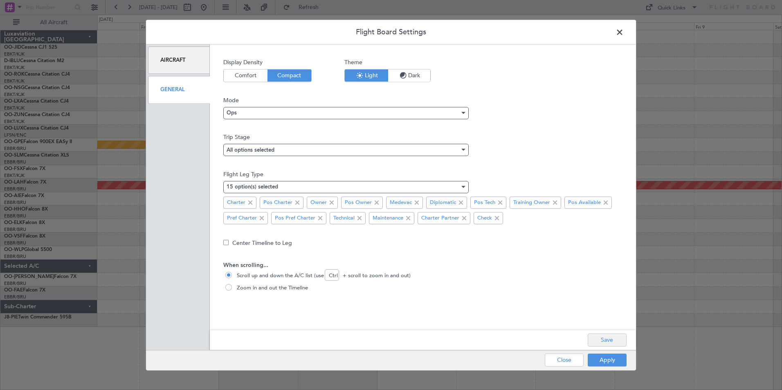  Describe the element at coordinates (295, 219) in the screenshot. I see `span: Pos Pref Charter` at that location.